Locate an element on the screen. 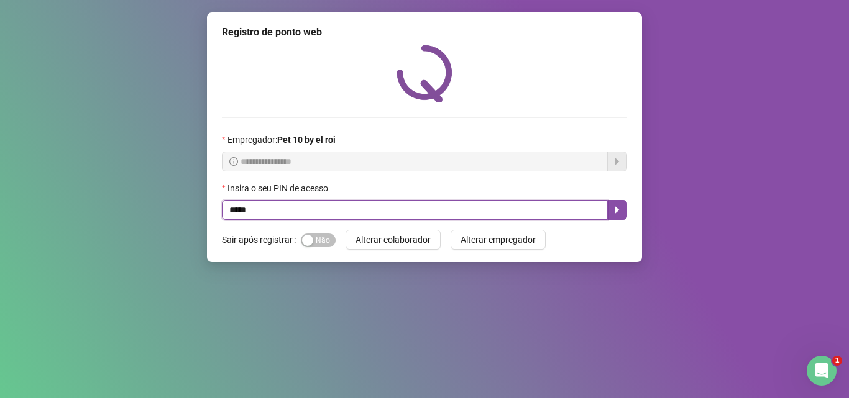 This screenshot has width=849, height=398. div: Registro de ponto web is located at coordinates (425, 32).